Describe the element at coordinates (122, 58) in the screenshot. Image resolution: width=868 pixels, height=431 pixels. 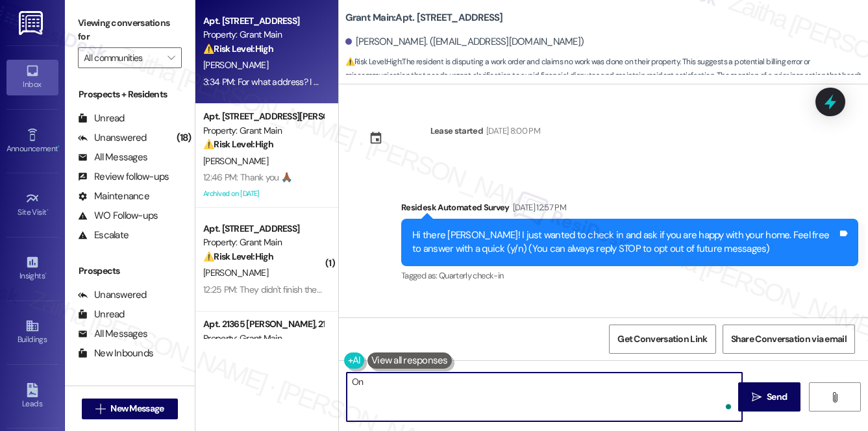
I see `input: All communities` at that location.